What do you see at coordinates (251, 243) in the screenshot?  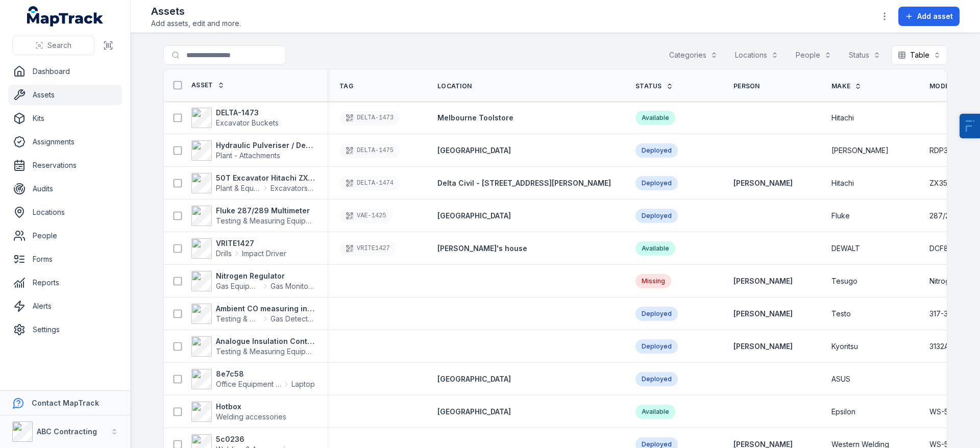 I see `strong: VRITE1427` at bounding box center [251, 243].